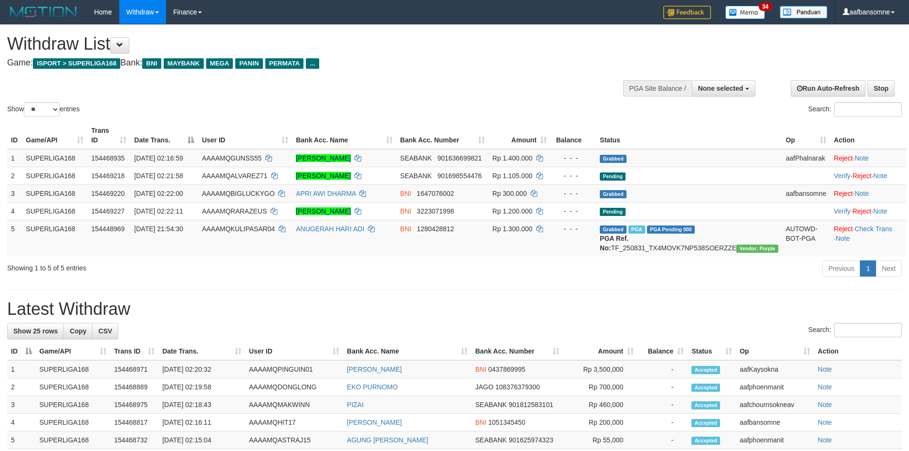  Describe the element at coordinates (517, 387) in the screenshot. I see `span: Copy 108376379300 to clipboard` at that location.